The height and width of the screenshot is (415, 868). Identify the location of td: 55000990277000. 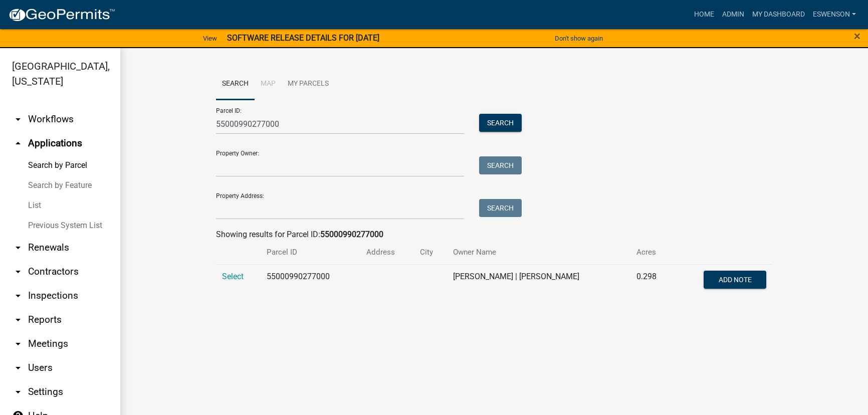
(310, 280).